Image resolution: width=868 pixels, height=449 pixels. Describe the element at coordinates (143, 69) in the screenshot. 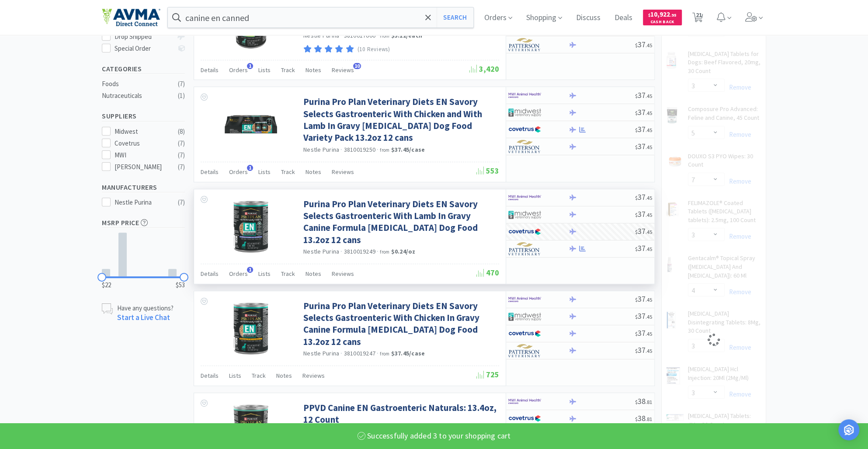

I see `h5: Categories` at that location.